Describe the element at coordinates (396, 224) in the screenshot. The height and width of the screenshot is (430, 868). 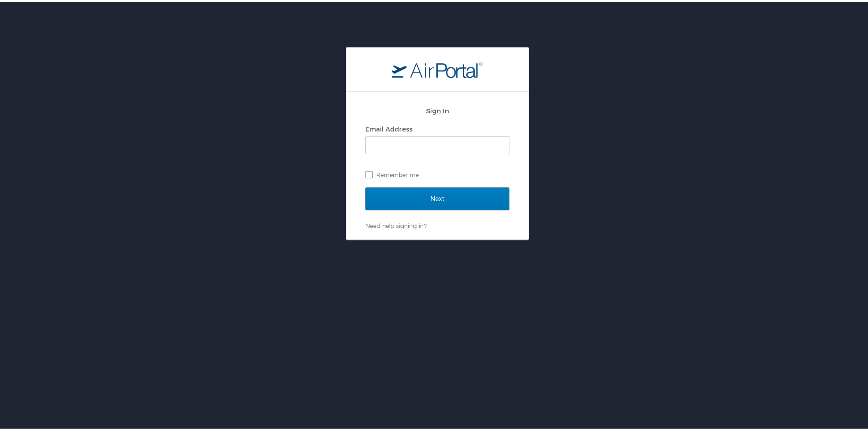
I see `a: Need help signing in?` at that location.